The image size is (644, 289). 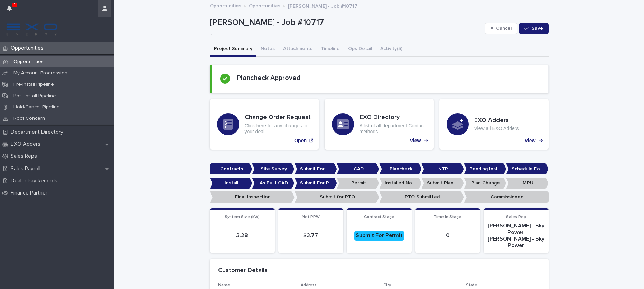 What do you see at coordinates (422, 197) in the screenshot?
I see `p: PTO Submitted` at bounding box center [422, 197].